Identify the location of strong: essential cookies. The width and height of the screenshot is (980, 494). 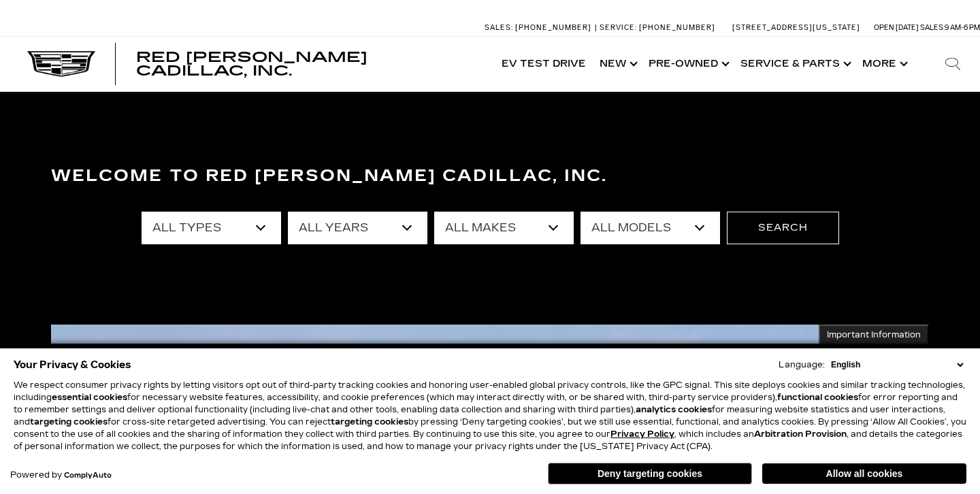
(89, 397).